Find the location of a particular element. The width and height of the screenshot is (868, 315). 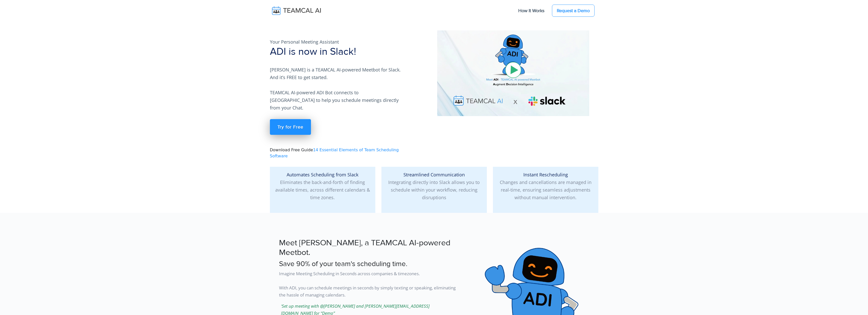

span: Streamlined Communication is located at coordinates (434, 175).